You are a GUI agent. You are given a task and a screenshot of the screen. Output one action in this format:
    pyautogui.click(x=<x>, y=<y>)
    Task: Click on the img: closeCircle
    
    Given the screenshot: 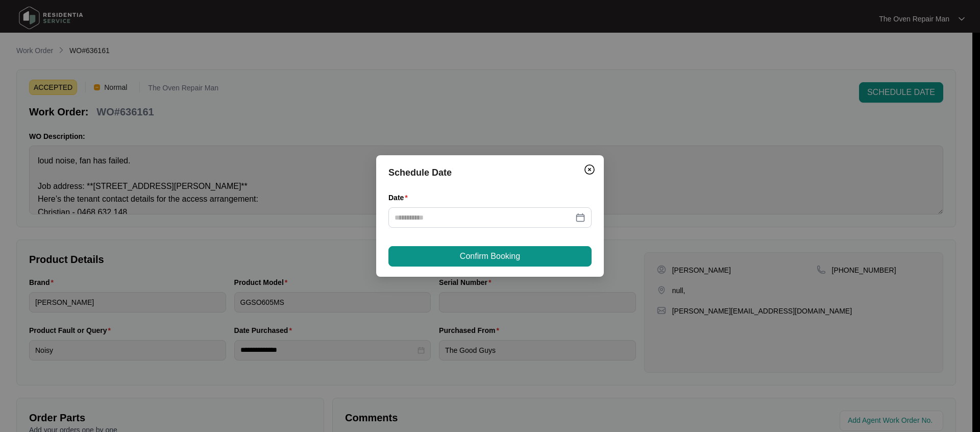 What is the action you would take?
    pyautogui.click(x=589, y=170)
    